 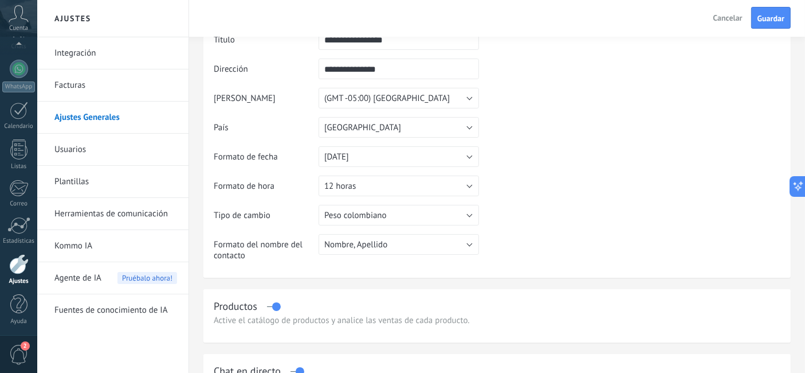 I want to click on td: Dirección, so click(x=266, y=73).